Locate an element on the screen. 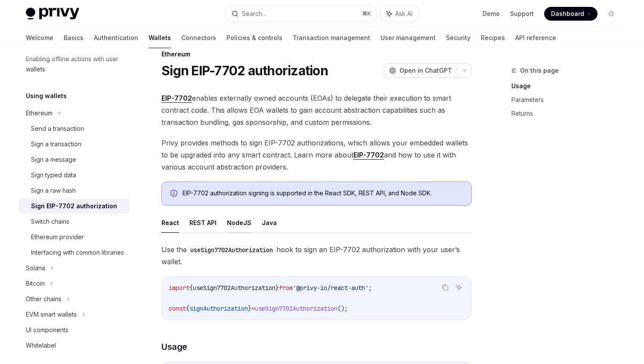 This screenshot has width=644, height=364. span: Open in ChatGPT is located at coordinates (426, 71).